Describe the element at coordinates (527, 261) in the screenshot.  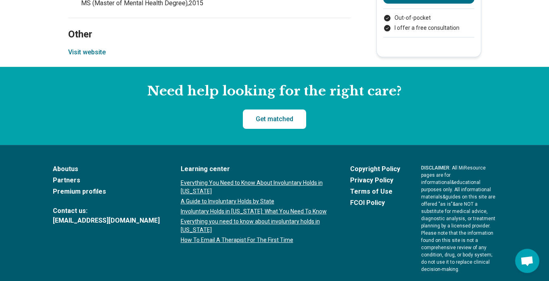
I see `div: Open chat` at that location.